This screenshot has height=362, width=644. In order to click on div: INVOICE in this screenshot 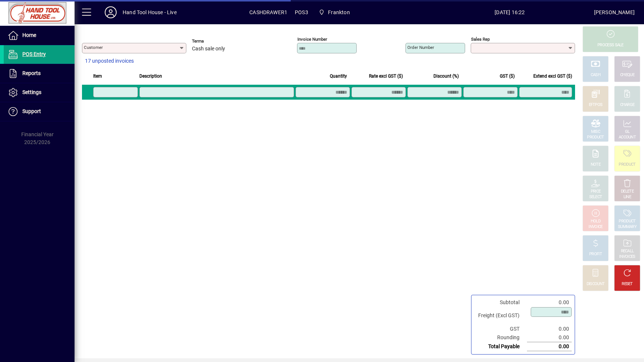, I will do `click(595, 227)`.